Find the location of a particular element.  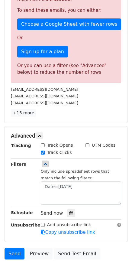

a: Sign up for a plan is located at coordinates (43, 52).